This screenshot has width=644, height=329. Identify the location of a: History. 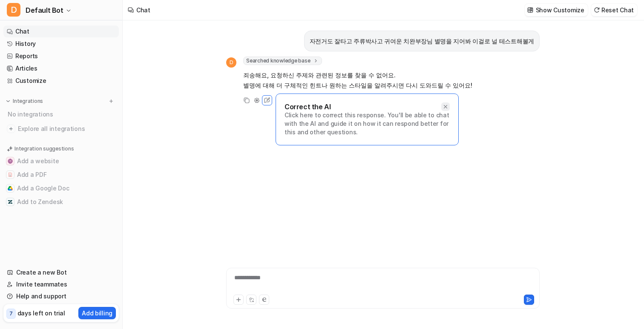
(61, 44).